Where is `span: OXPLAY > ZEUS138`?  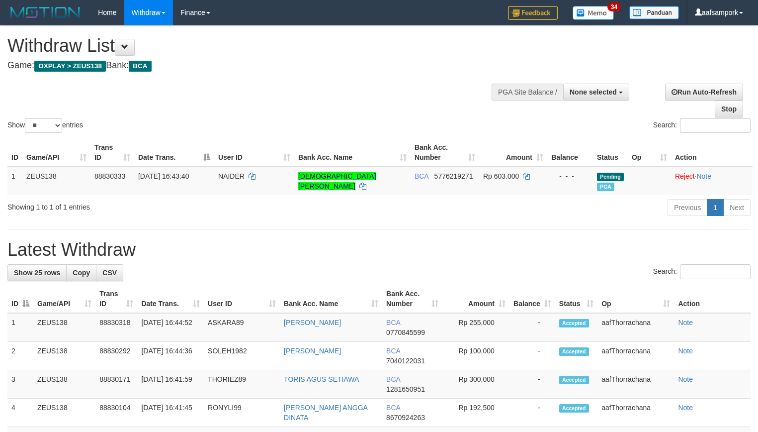 span: OXPLAY > ZEUS138 is located at coordinates (70, 66).